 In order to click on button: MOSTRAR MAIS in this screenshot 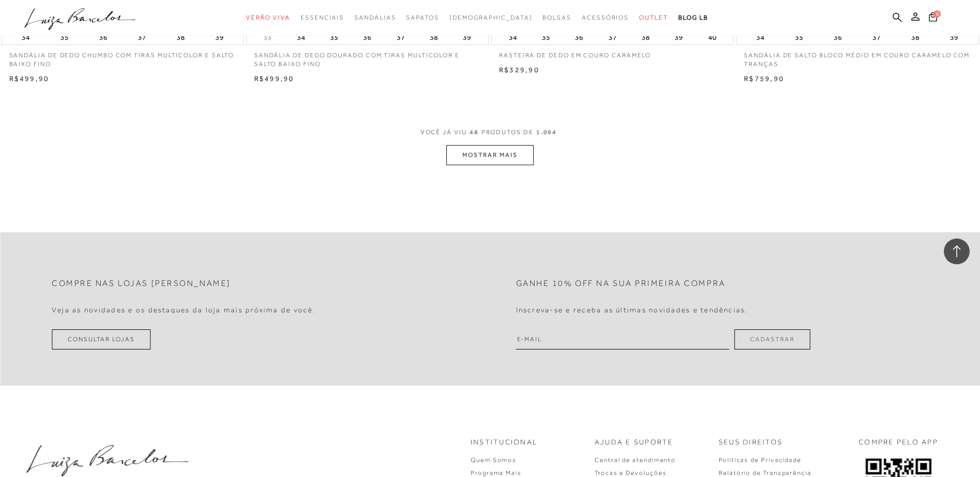, I will do `click(490, 155)`.